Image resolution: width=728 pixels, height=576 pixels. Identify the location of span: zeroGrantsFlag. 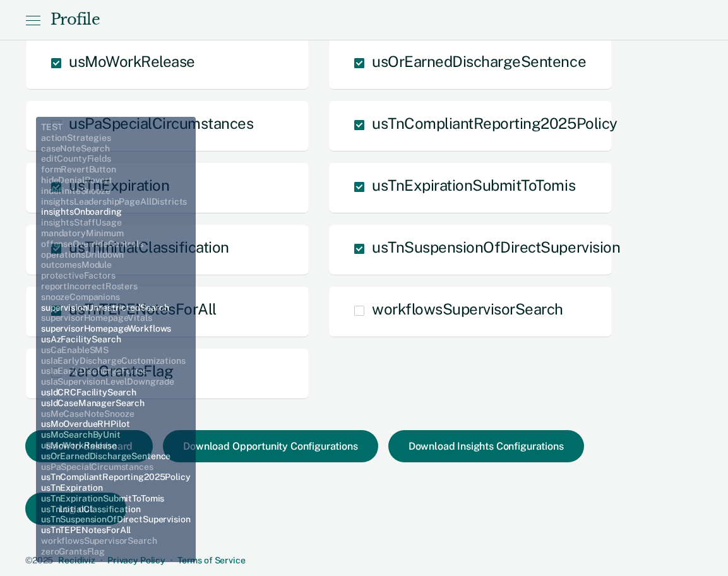
(120, 371).